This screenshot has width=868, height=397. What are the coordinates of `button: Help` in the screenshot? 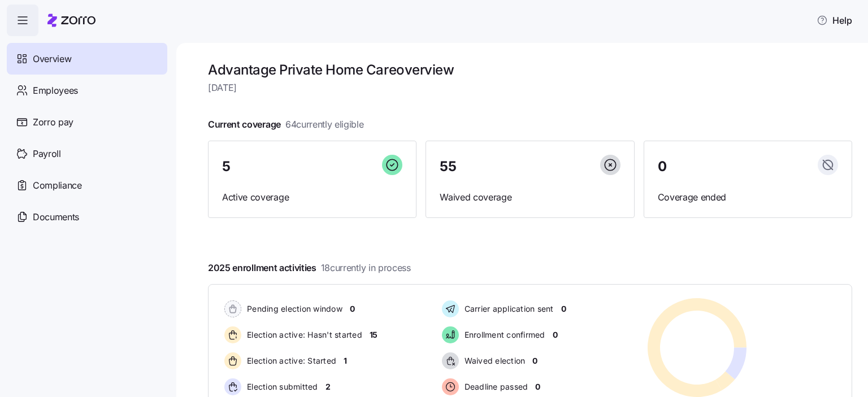 It's located at (834, 21).